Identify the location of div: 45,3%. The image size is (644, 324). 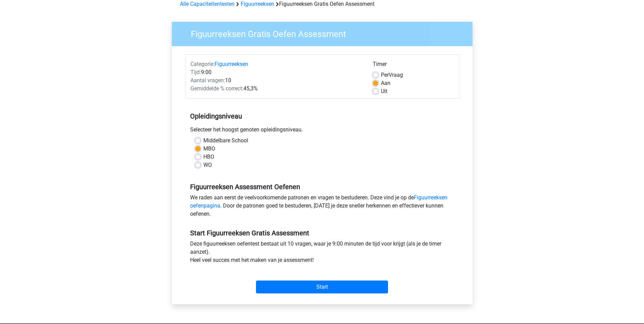
(276, 89).